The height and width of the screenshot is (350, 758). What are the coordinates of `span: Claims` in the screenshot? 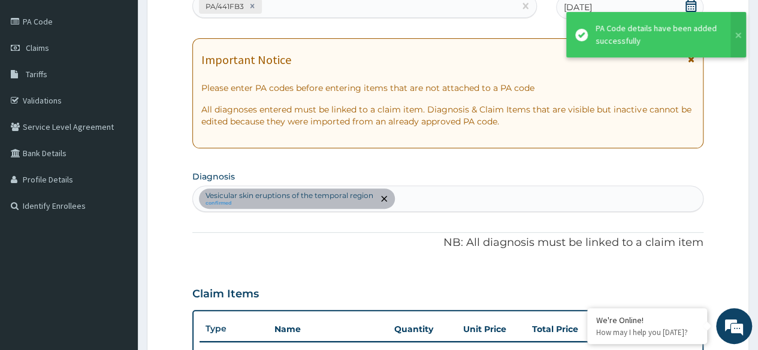 It's located at (37, 48).